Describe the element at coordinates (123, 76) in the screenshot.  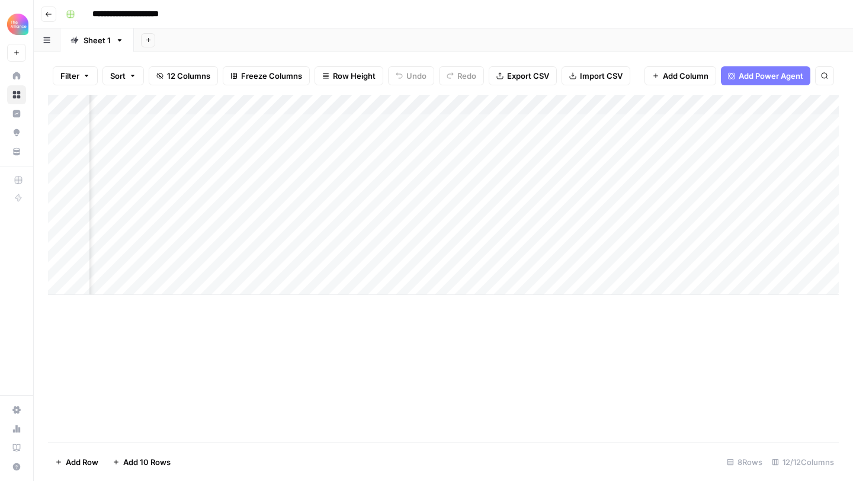
I see `button: Sort` at that location.